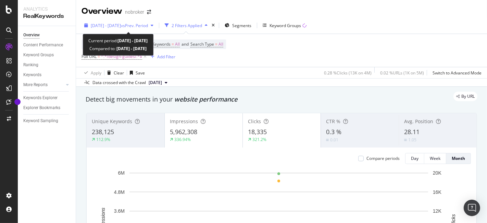 The height and width of the screenshot is (223, 487). What do you see at coordinates (47, 55) in the screenshot?
I see `a: Keyword Groups` at bounding box center [47, 55].